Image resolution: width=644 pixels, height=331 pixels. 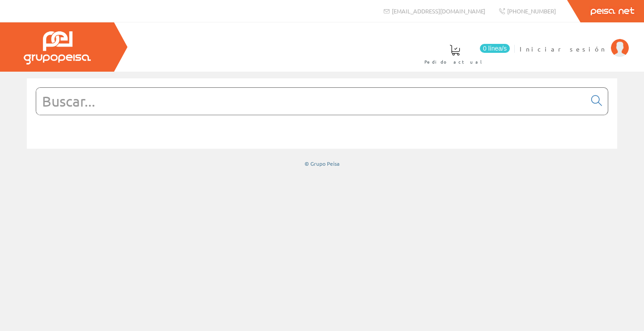 I want to click on a: Iniciar sesión, so click(x=575, y=41).